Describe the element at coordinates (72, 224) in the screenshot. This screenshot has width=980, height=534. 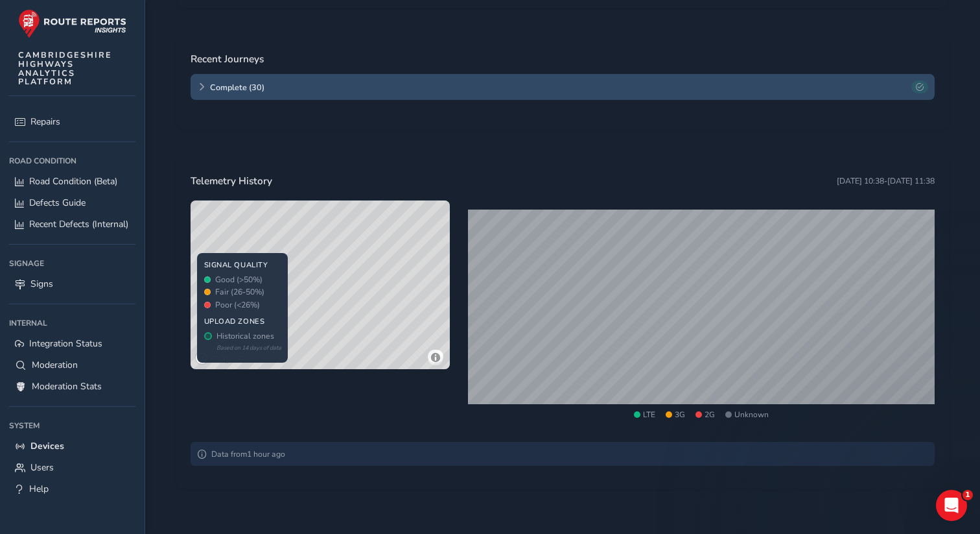
I see `a: Recent Defects (Internal)` at that location.